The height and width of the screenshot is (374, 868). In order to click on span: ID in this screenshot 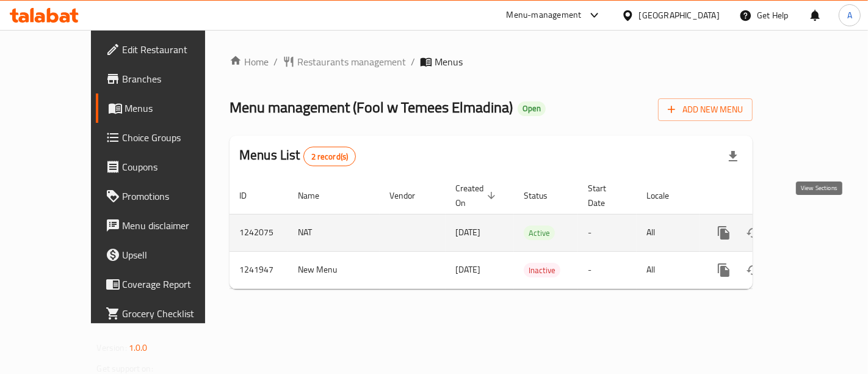, I will do `click(251, 195)`.